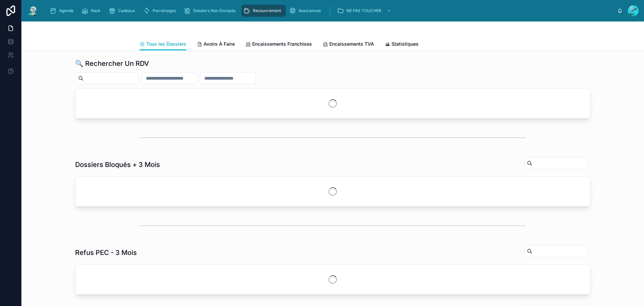 The image size is (644, 306). I want to click on img: App logo, so click(33, 11).